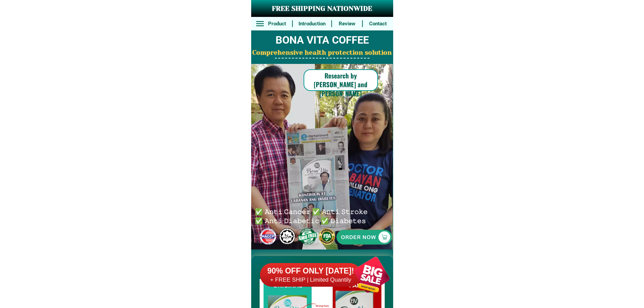 The height and width of the screenshot is (308, 644). I want to click on h6: Introduction, so click(312, 24).